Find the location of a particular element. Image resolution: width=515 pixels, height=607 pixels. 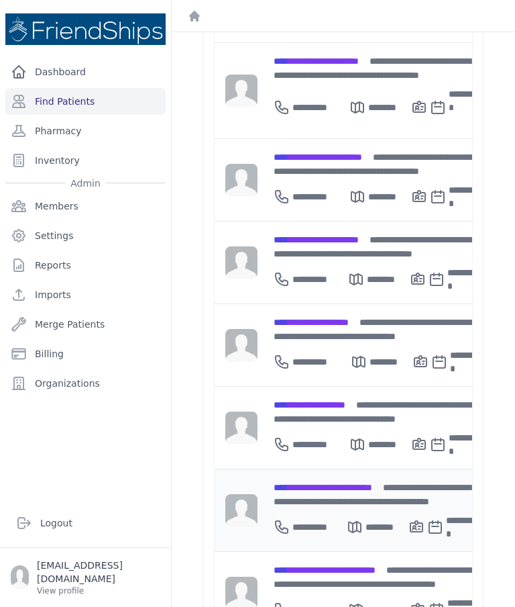

img: Medical Missions EMR is located at coordinates (85, 29).